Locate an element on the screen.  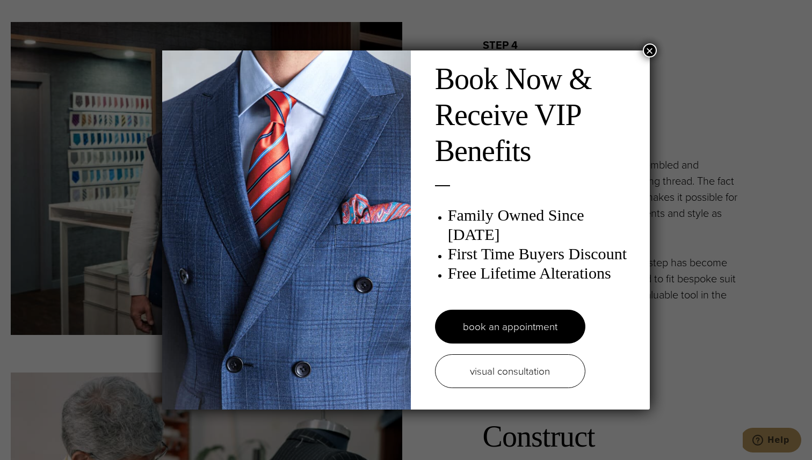
a: visual consultation is located at coordinates (510, 371).